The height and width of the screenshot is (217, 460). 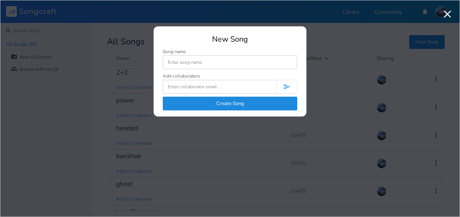 What do you see at coordinates (230, 62) in the screenshot?
I see `input: Enter song name` at bounding box center [230, 62].